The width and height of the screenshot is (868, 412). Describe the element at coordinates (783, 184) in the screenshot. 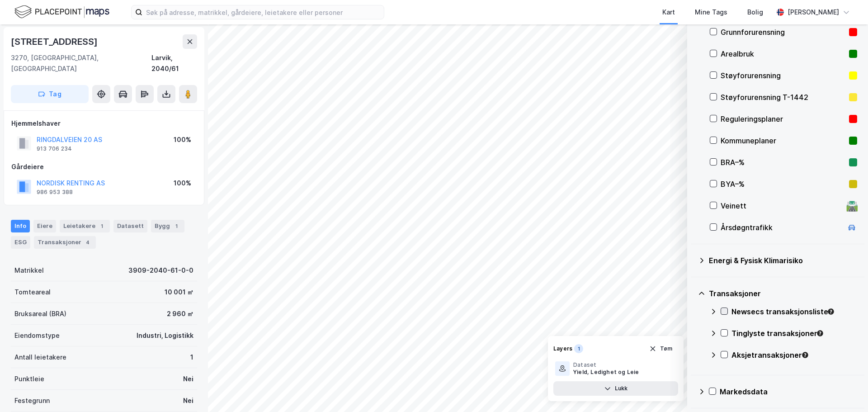

I see `div: BYA–%` at that location.